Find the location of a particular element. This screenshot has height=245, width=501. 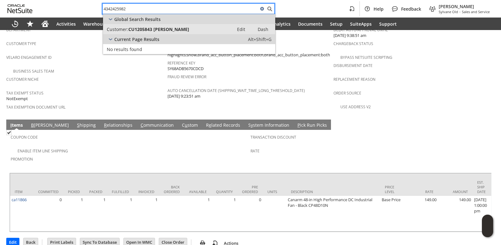

span: S is located at coordinates (78, 125).